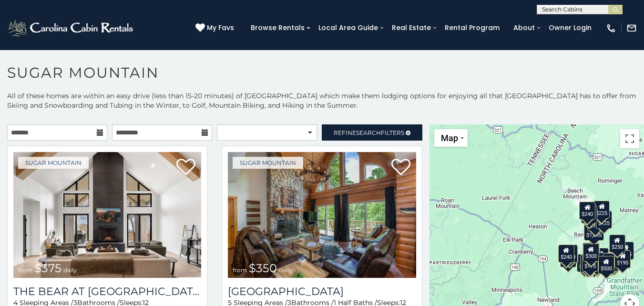 The height and width of the screenshot is (306, 644). I want to click on span: Search, so click(369, 132).